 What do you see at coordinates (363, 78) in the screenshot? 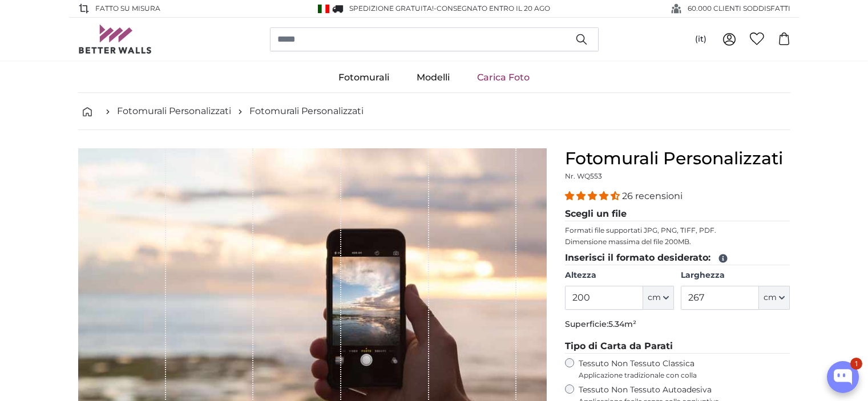
I see `a: Fotomurali` at bounding box center [363, 78].